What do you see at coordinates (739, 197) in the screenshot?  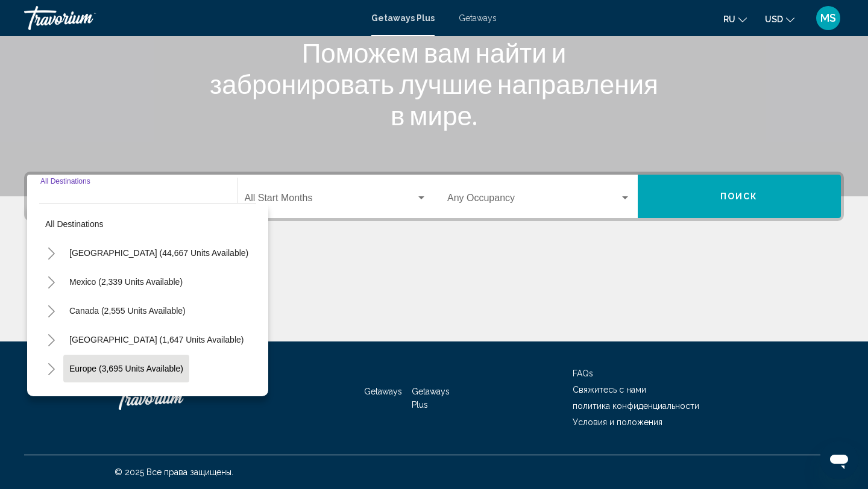 I see `span: Поиск` at bounding box center [739, 197].